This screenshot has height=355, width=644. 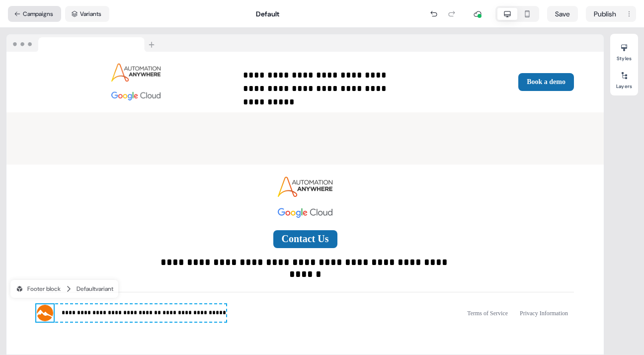 What do you see at coordinates (518, 313) in the screenshot?
I see `div: Terms of ServicePrivacy Information` at bounding box center [518, 313].